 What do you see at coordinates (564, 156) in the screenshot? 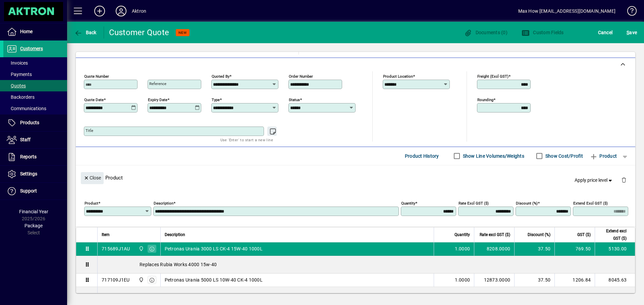
I see `label: Show Cost/Profit` at bounding box center [564, 156].